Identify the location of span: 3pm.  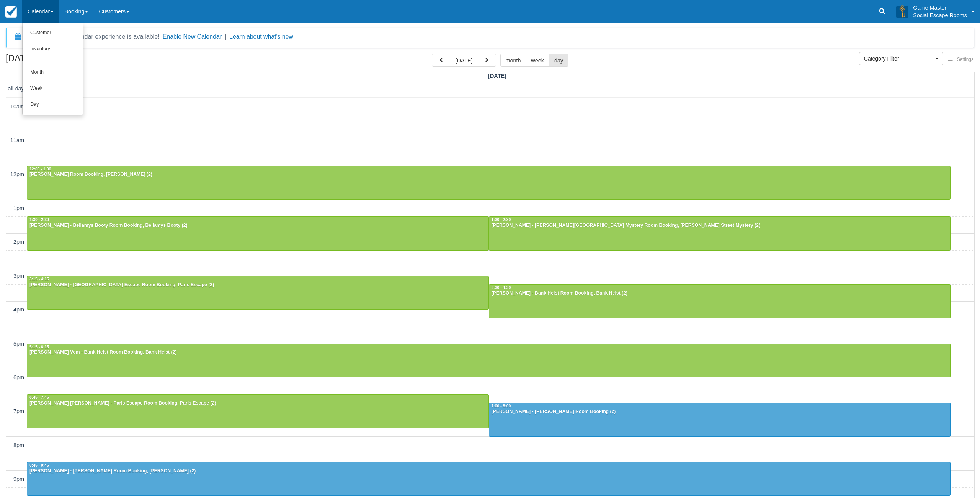
(19, 276).